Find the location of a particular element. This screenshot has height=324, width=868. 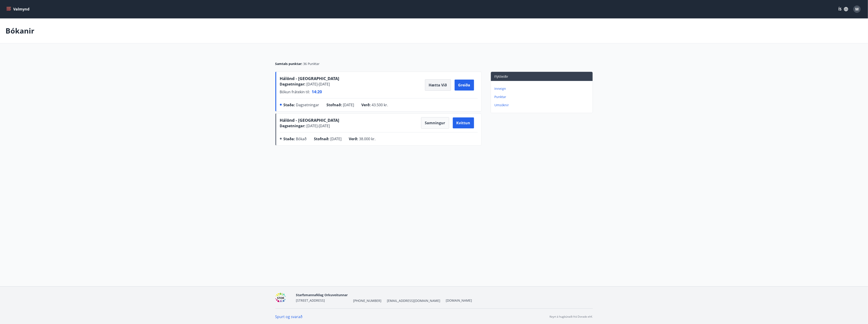

span: 43.500 kr. is located at coordinates (380, 105).